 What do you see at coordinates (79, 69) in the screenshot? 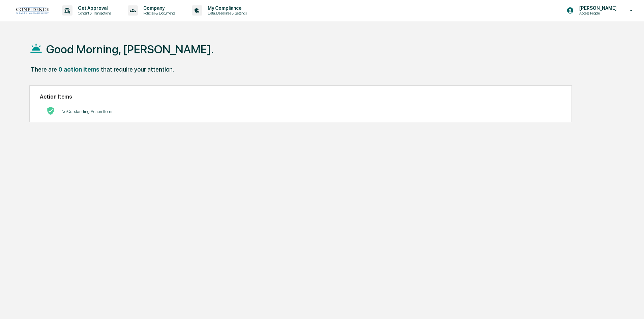
I see `div: 0 action items` at bounding box center [79, 69].